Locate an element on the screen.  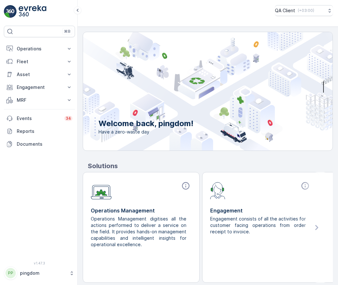
button: QA Client(+03:00) is located at coordinates (303, 11).